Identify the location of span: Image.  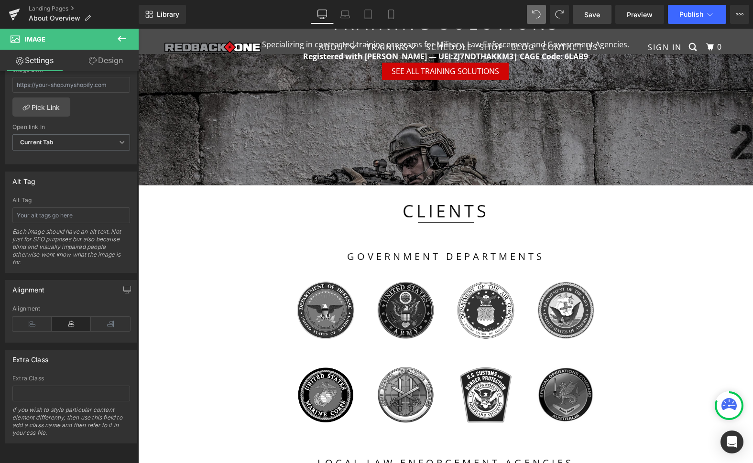
(35, 39).